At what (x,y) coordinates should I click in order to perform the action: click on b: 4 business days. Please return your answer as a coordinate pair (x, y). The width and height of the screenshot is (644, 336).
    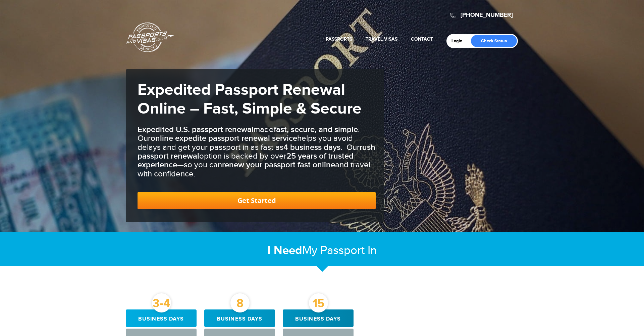
    Looking at the image, I should click on (312, 147).